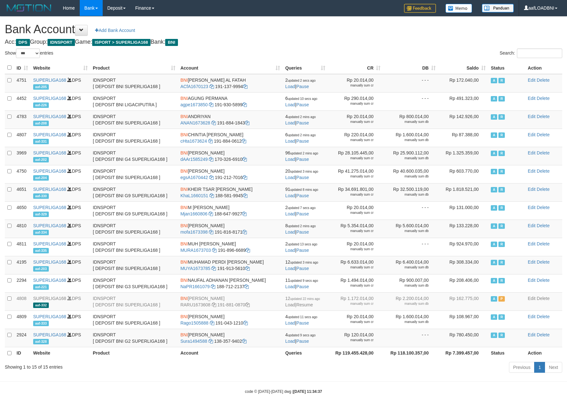 This screenshot has width=567, height=397. What do you see at coordinates (214, 123) in the screenshot?
I see `a: Copy ANAN1673628 to clipboard` at bounding box center [214, 123].